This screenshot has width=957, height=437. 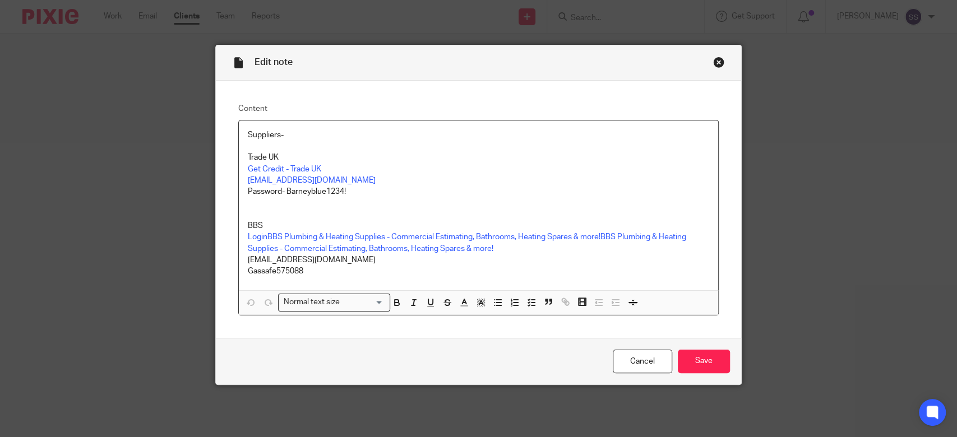 I want to click on div: Close this dialog window, so click(x=718, y=62).